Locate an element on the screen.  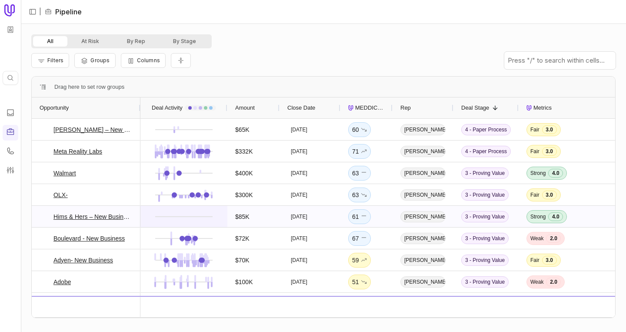
span: Opportunity is located at coordinates (54, 108).